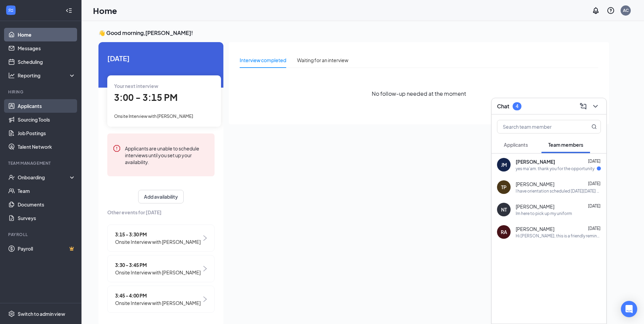 This screenshot has height=324, width=644. Describe the element at coordinates (136, 86) in the screenshot. I see `span: Your next interview` at that location.